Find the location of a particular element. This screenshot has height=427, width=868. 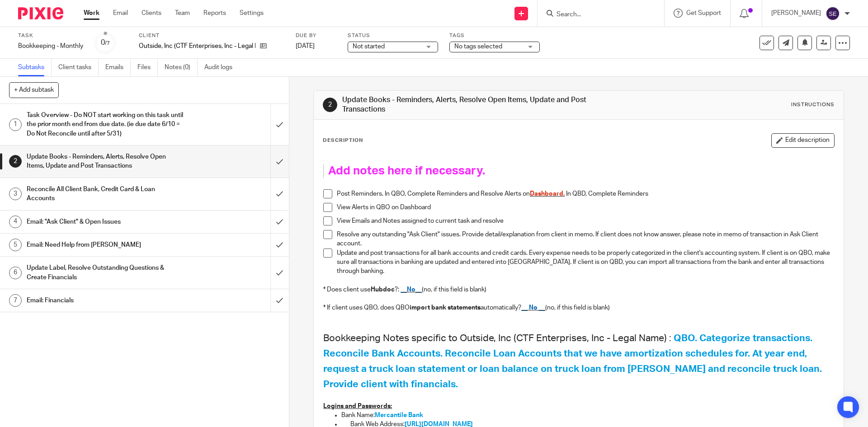

div: 0 is located at coordinates (105, 43).